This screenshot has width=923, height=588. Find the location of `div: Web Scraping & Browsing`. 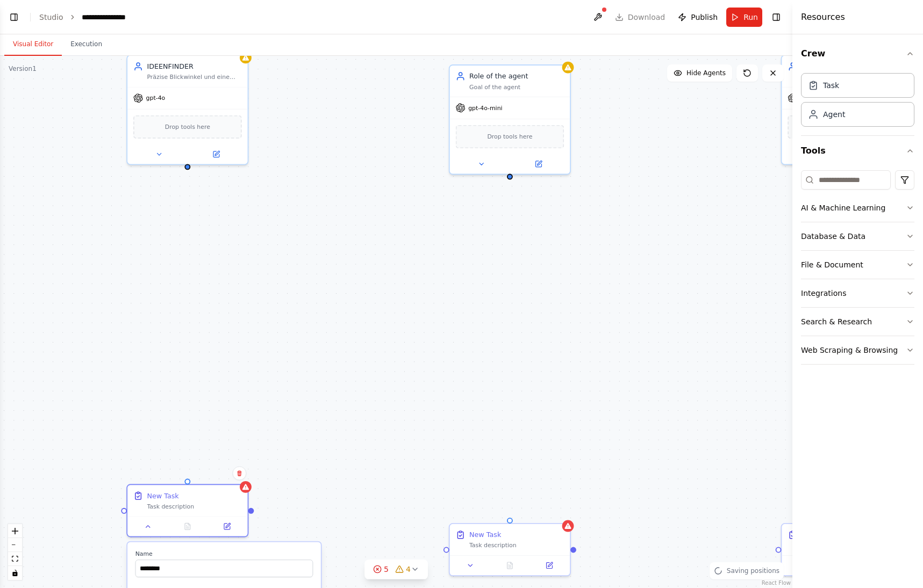

div: Web Scraping & Browsing is located at coordinates (849, 350).